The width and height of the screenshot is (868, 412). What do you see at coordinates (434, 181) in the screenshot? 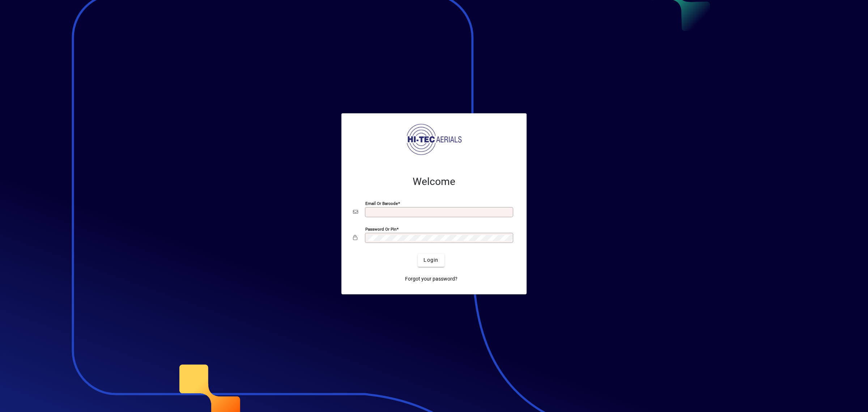
I see `h2: Welcome` at bounding box center [434, 181].